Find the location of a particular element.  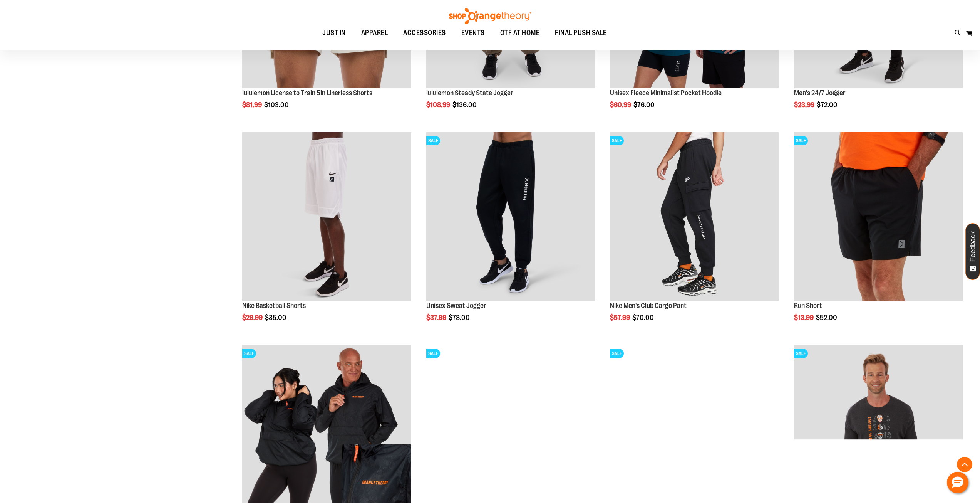

img: Product image for Unisex Sweat Jogger is located at coordinates (510, 217).